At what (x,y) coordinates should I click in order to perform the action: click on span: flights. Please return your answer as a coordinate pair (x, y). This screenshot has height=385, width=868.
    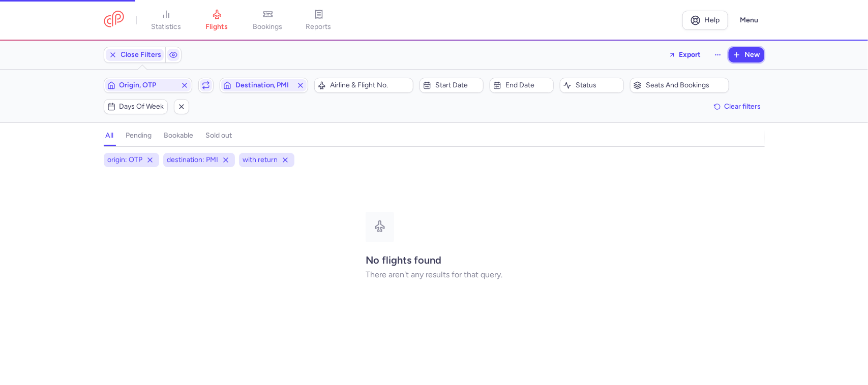
    Looking at the image, I should click on (217, 27).